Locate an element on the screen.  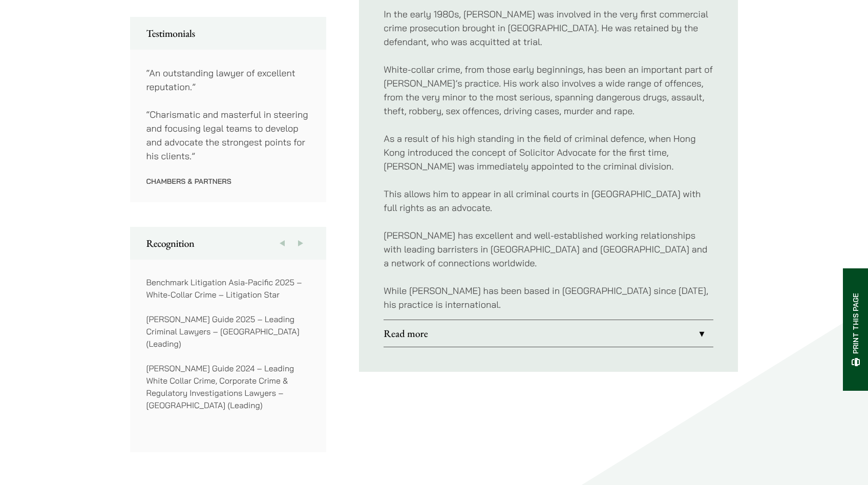
h2: Recognition is located at coordinates (228, 243).